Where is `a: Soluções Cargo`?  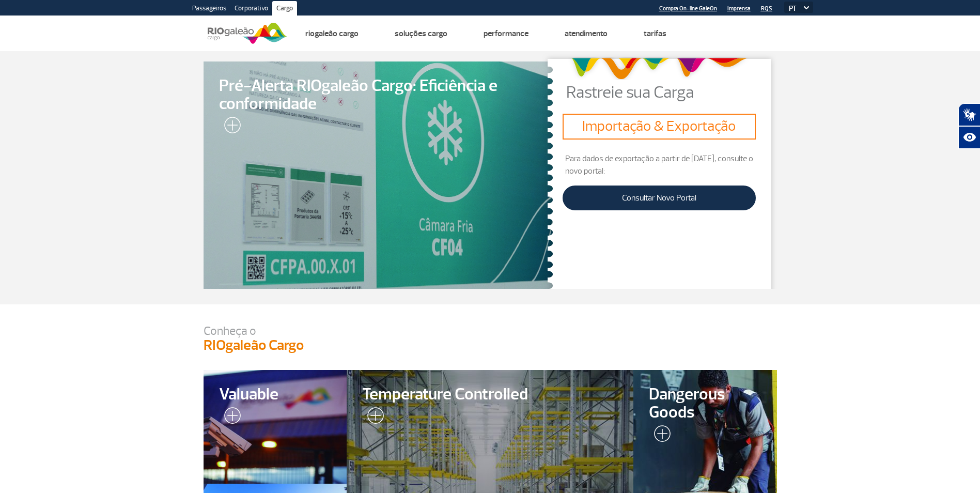 a: Soluções Cargo is located at coordinates (421, 33).